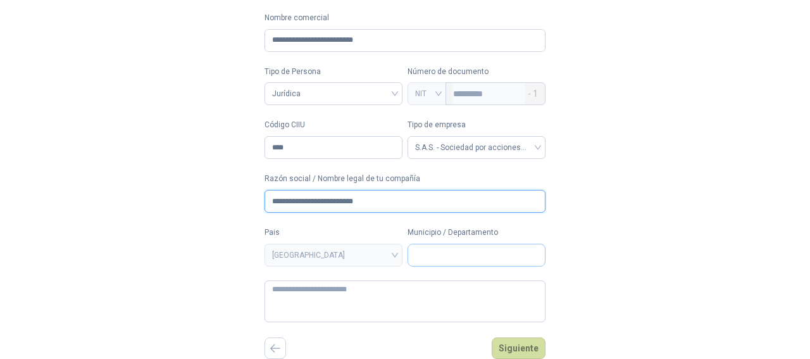 The width and height of the screenshot is (810, 359). I want to click on span: COLOMBIA, so click(334, 255).